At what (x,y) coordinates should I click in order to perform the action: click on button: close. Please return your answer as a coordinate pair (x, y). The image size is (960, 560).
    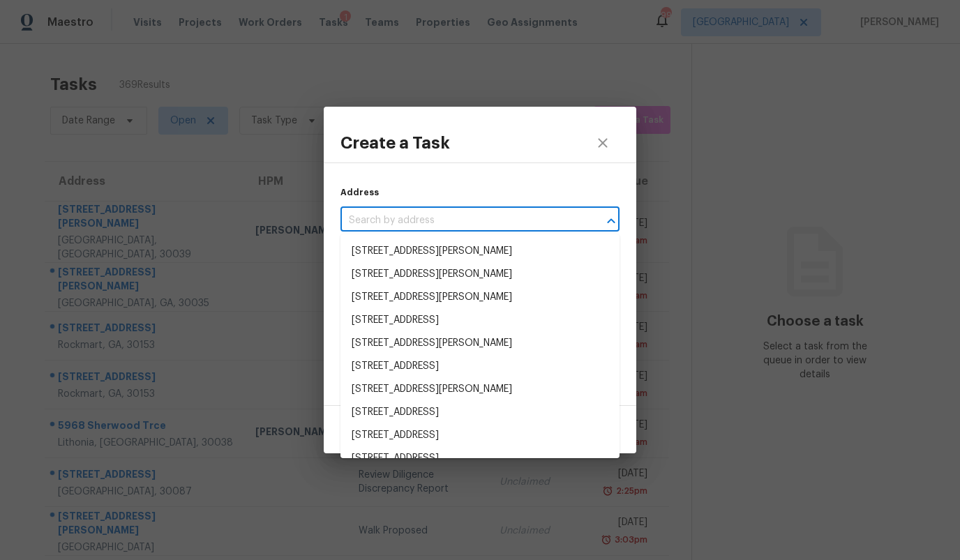
    Looking at the image, I should click on (603, 143).